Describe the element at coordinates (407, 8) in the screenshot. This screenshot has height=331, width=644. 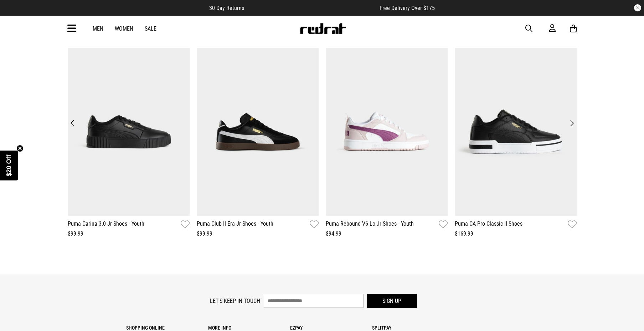
I see `span: Free Delivery Over $175` at that location.